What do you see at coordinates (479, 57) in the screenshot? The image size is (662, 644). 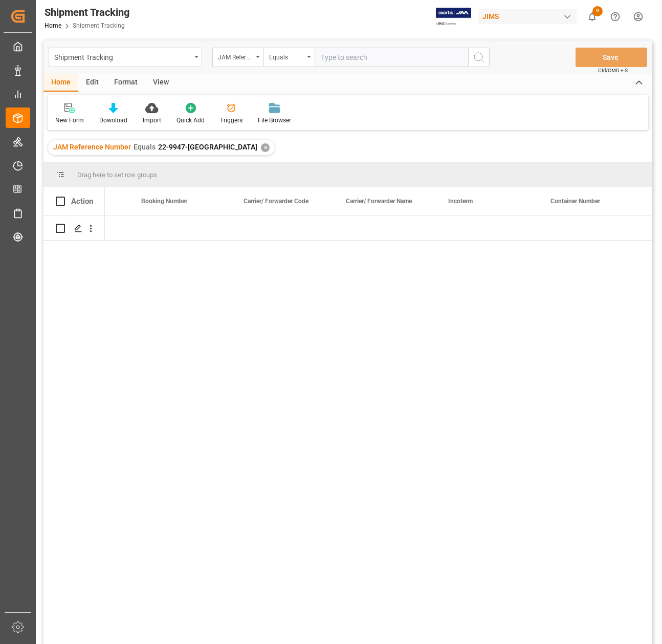 I see `button: search button` at bounding box center [479, 57].